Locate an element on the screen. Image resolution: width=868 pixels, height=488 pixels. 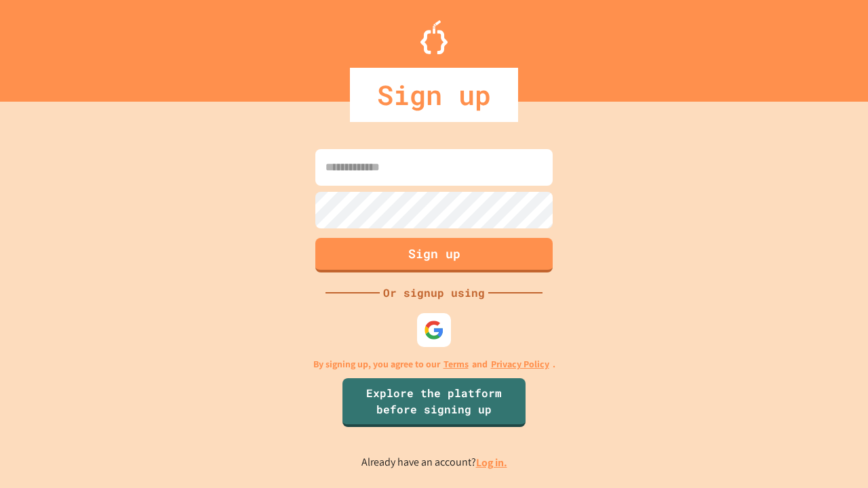
img: Logo.svg is located at coordinates (434, 37).